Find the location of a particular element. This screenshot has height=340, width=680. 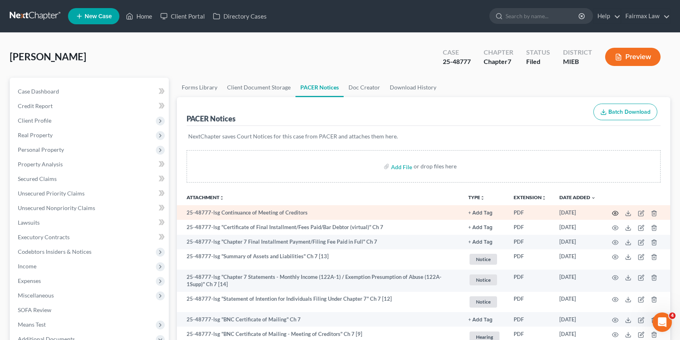

div: 25-48777 is located at coordinates (456, 61).